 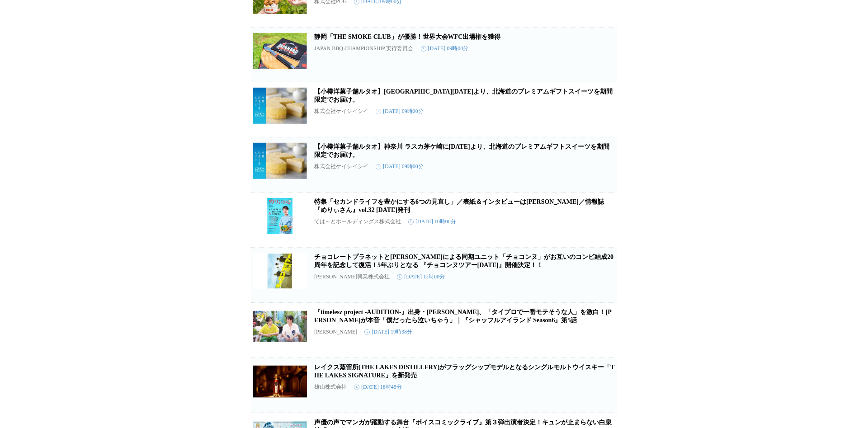 I want to click on a: レイクス蒸留所(THE LAKES DISTILLERY)がフラッグシップモデルとなるシングルモルトウイスキー「THE LAKES SIGNATURE」を新発売, so click(x=464, y=371).